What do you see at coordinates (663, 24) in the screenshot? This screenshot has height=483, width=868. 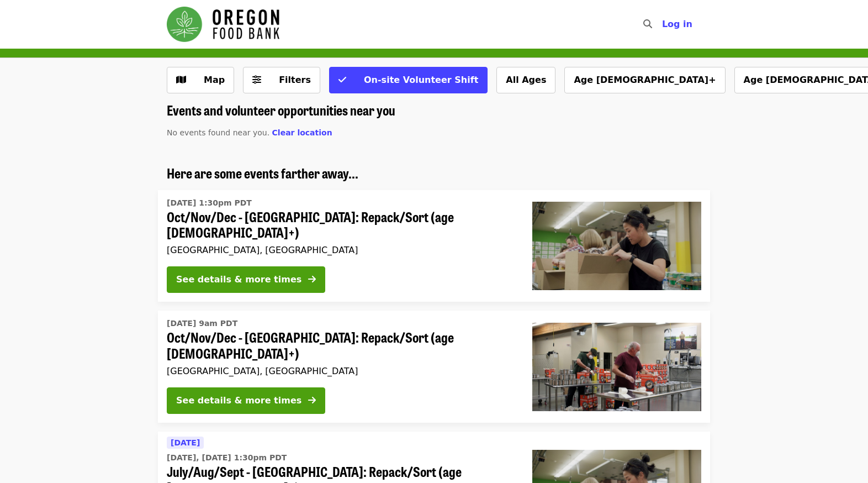 I see `input: Search` at bounding box center [663, 24].